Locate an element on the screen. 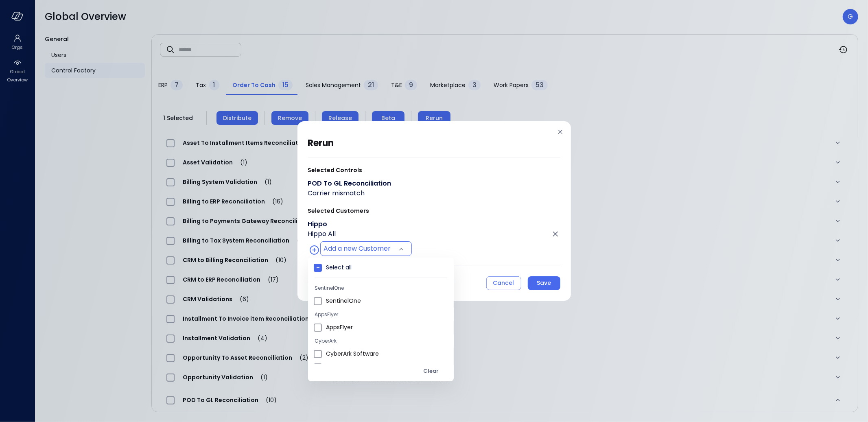 This screenshot has height=422, width=868. span: CyberArk Software is located at coordinates (387, 354).